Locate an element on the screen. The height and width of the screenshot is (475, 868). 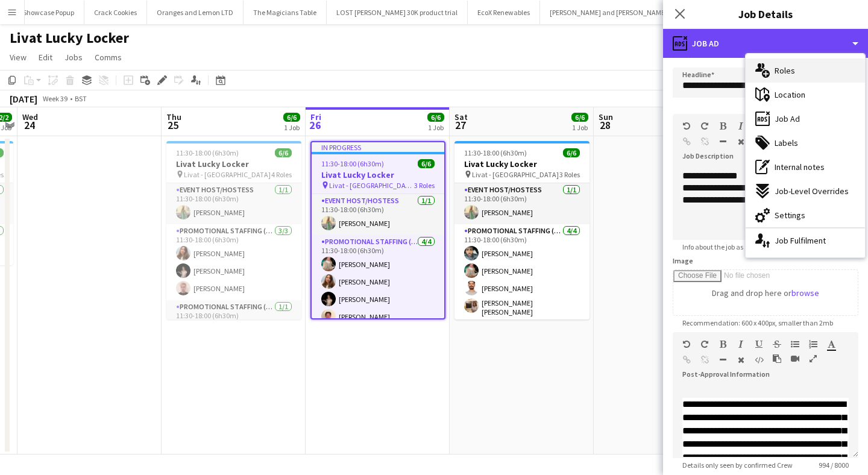
button: Ordered List is located at coordinates (813, 345).